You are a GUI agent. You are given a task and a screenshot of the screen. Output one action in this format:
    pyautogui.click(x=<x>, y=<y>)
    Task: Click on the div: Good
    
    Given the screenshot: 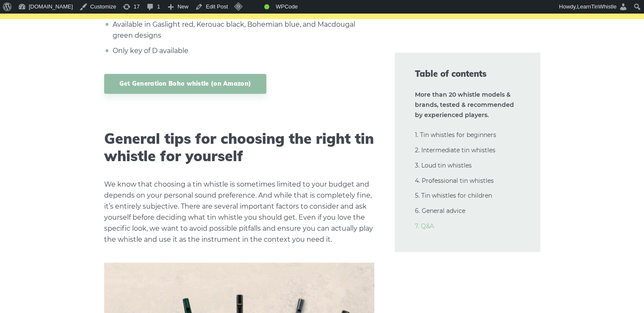 What is the action you would take?
    pyautogui.click(x=267, y=7)
    